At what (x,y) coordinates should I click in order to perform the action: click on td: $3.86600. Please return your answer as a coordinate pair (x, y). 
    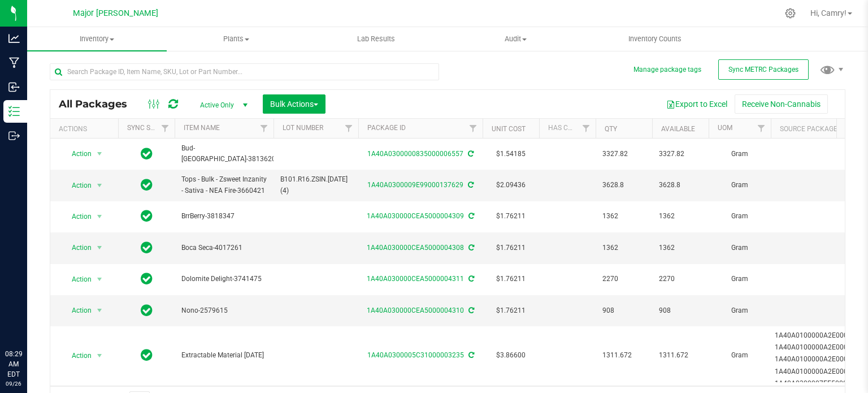
    Looking at the image, I should click on (511, 356).